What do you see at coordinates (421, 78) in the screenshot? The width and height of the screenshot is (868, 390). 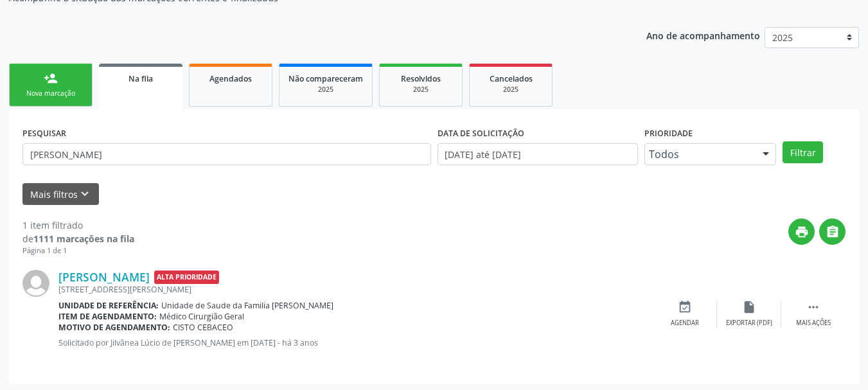 I see `span: Resolvidos` at bounding box center [421, 78].